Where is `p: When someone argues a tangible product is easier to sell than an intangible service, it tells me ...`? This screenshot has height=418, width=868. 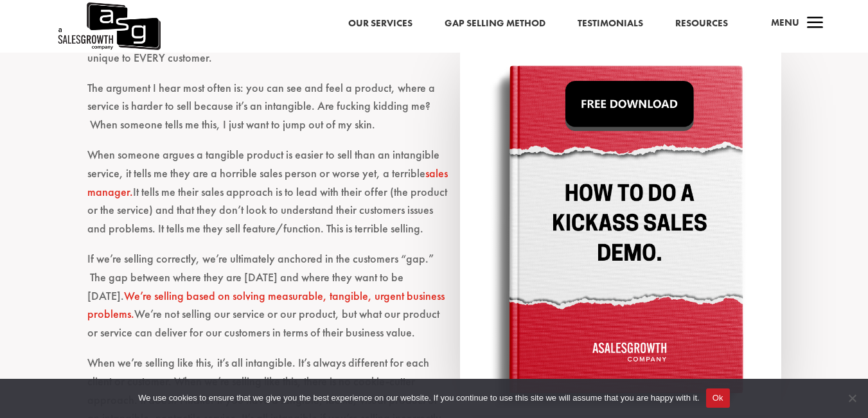 p: When someone argues a tangible product is easier to sell than an intangible service, it tells me ... is located at coordinates (434, 198).